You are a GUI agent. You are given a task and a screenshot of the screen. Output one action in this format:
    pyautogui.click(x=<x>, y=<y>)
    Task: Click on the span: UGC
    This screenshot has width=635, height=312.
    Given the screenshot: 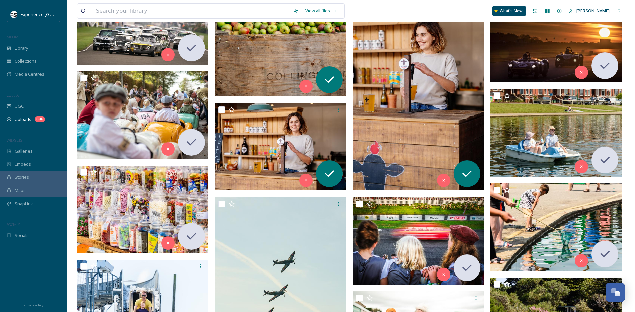 What is the action you would take?
    pyautogui.click(x=19, y=106)
    